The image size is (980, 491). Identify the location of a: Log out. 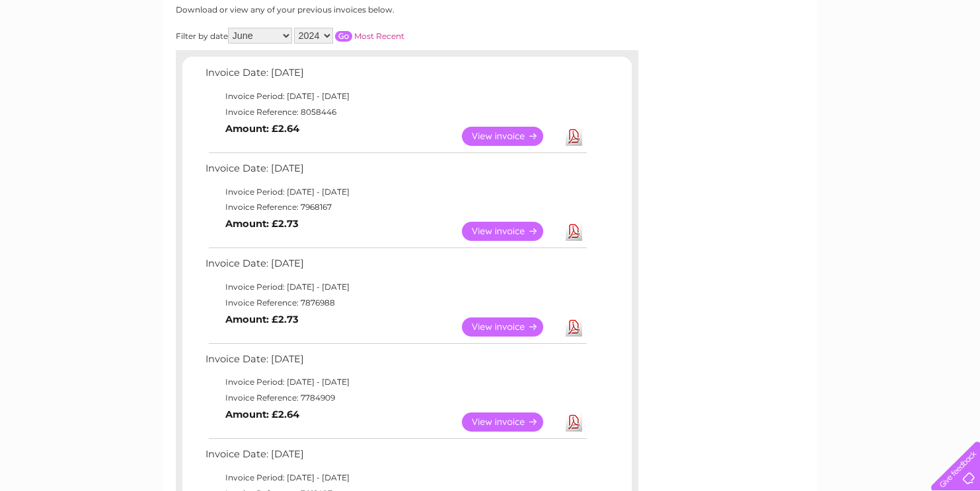
(952, 61).